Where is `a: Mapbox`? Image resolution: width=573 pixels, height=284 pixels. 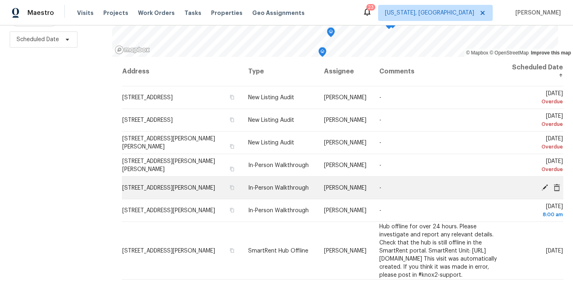
a: Mapbox is located at coordinates (477, 53).